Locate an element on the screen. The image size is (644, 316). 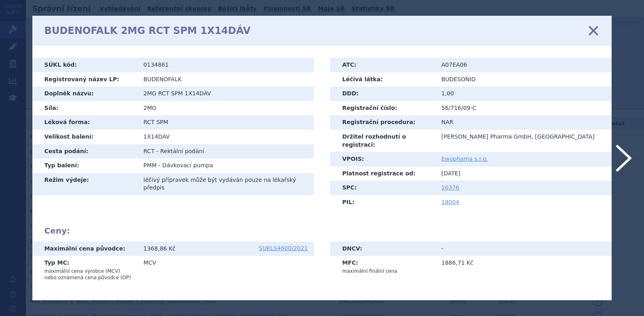
th: Držitel rozhodnutí o registraci: is located at coordinates (383, 141).